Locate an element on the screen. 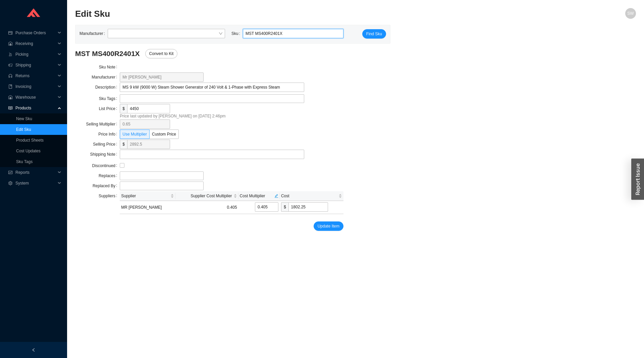 Image resolution: width=644 pixels, height=358 pixels. span: System is located at coordinates (35, 183).